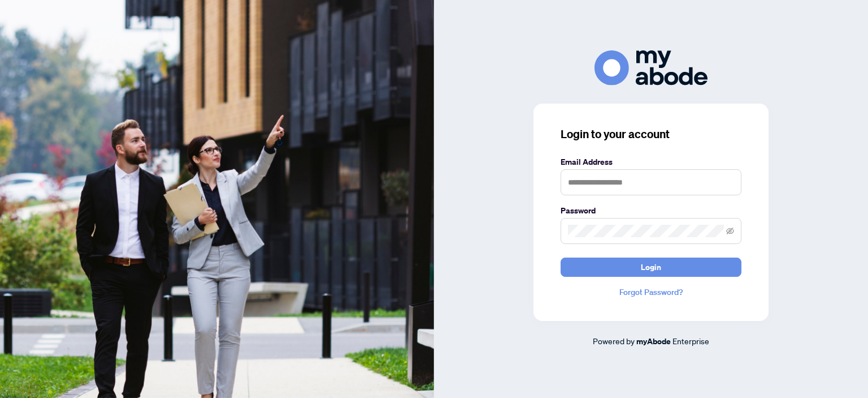 This screenshot has width=868, height=398. What do you see at coordinates (730, 231) in the screenshot?
I see `span: eye-invisible` at bounding box center [730, 231].